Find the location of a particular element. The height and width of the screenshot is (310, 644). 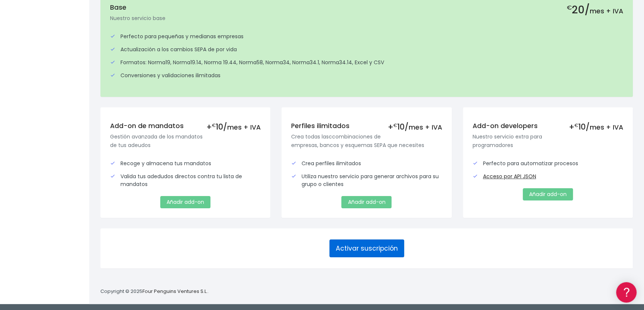

div: Recoge y almacena tus mandatos is located at coordinates (185, 163).